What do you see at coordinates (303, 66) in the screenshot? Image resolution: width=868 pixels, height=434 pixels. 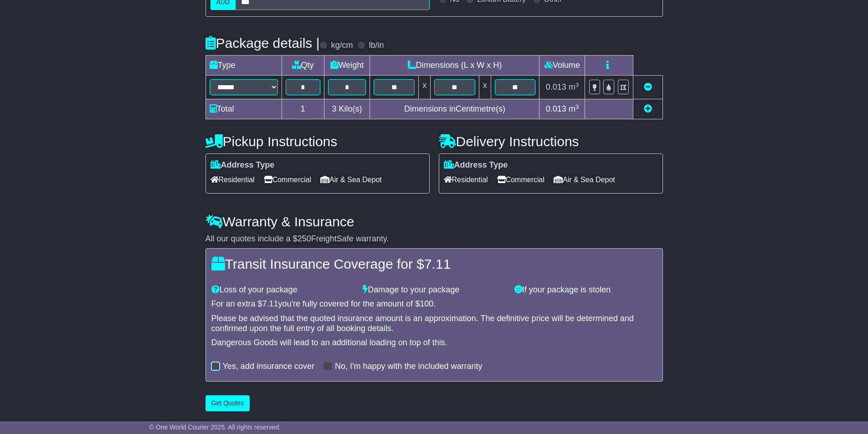 I see `td: Qty` at bounding box center [303, 66].